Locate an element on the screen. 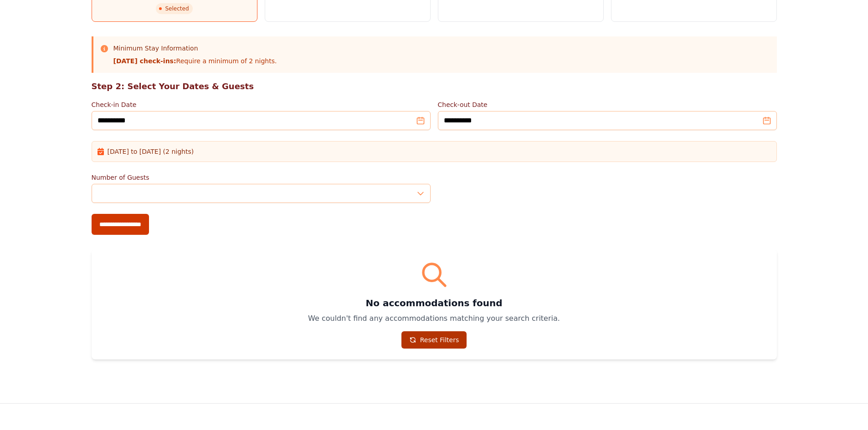 The image size is (868, 430). label: Check-out Date is located at coordinates (607, 104).